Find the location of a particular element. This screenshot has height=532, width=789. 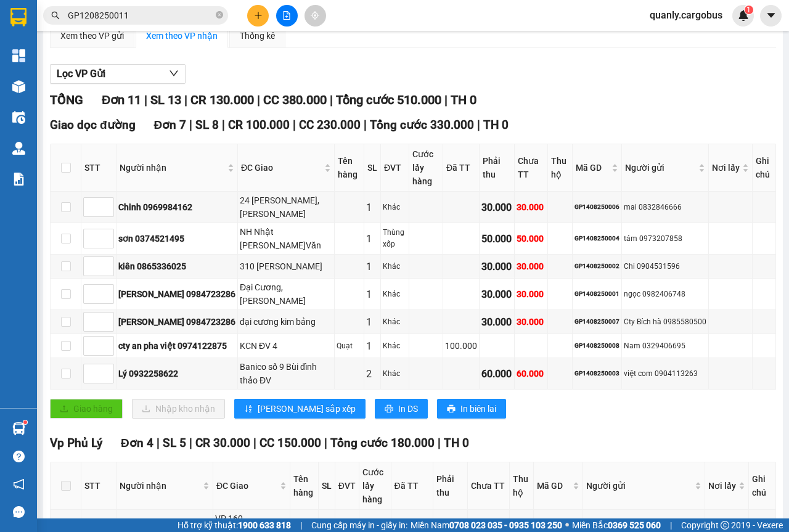

span: SL 8 is located at coordinates (207, 125).